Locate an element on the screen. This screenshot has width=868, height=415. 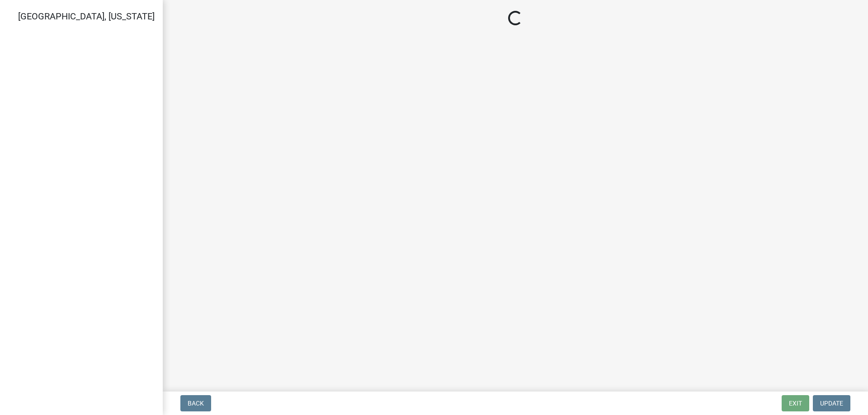
span: Update is located at coordinates (832, 403).